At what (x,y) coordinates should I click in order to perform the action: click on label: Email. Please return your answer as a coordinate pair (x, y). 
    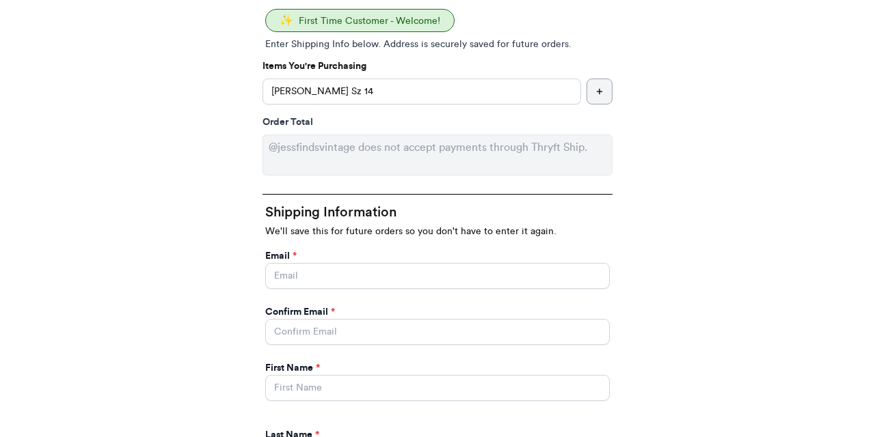
    Looking at the image, I should click on (281, 256).